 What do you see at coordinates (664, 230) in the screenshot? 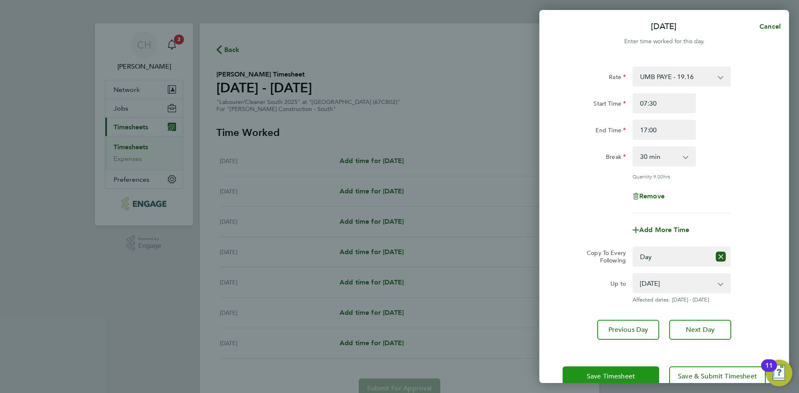
I see `span: Add More Time` at bounding box center [664, 230].